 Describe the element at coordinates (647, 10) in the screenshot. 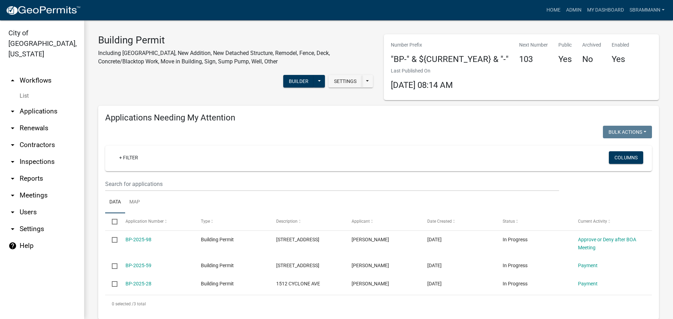

I see `a: SBrammann` at that location.